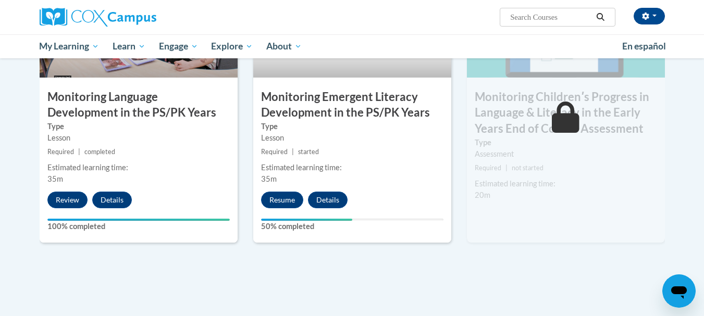  I want to click on span: Learn, so click(129, 46).